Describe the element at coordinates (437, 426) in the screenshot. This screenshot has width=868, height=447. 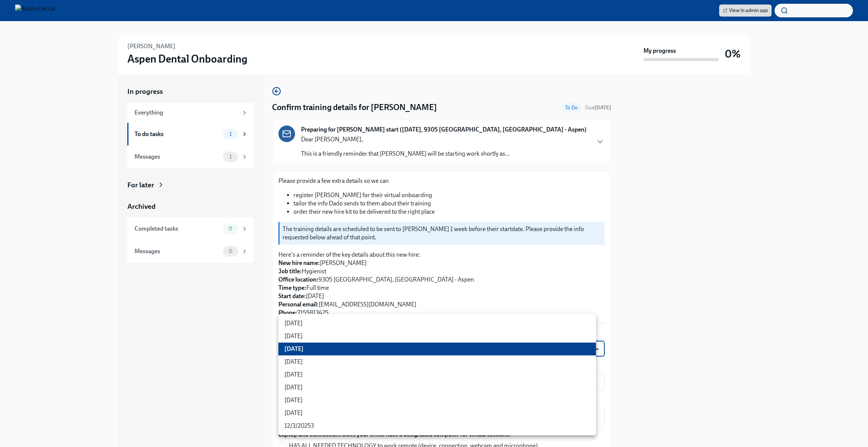
I see `li: 12/3/20253` at that location.